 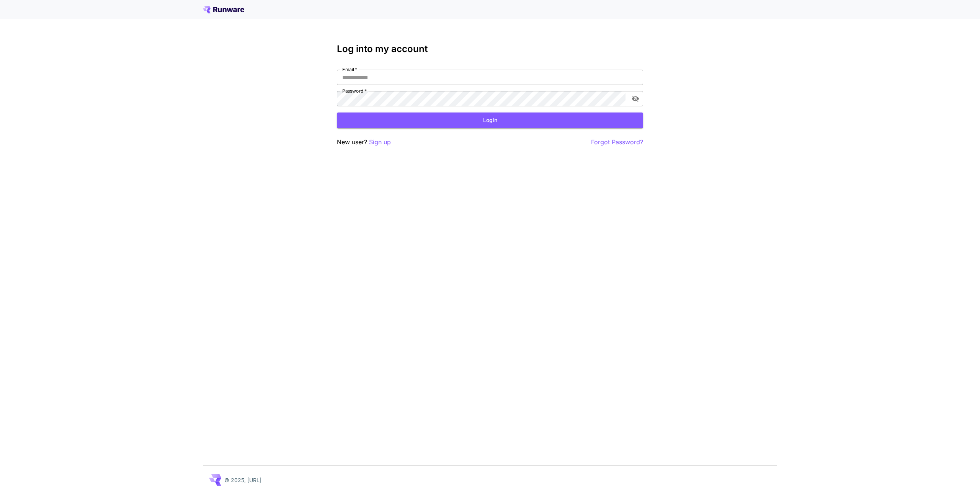 What do you see at coordinates (635, 98) in the screenshot?
I see `button: toggle password visibility` at bounding box center [635, 98].